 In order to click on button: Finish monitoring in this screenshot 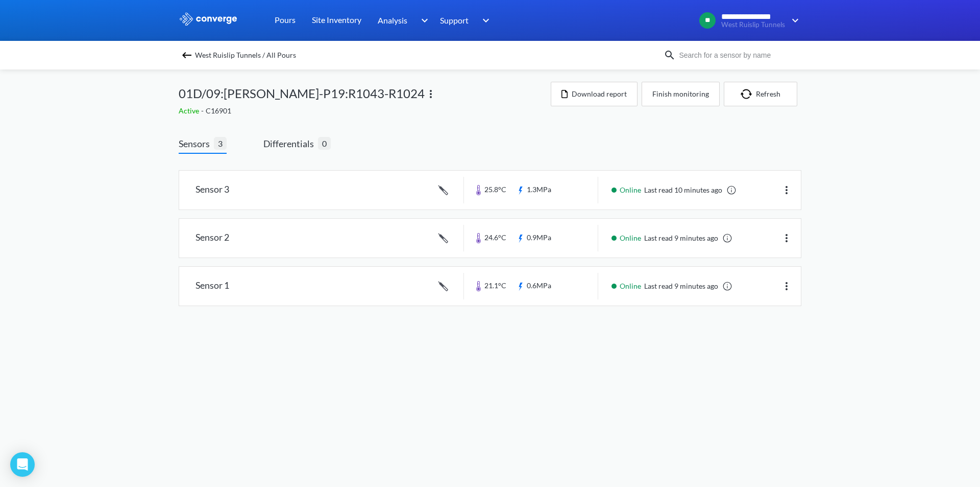, I will do `click(681, 94)`.